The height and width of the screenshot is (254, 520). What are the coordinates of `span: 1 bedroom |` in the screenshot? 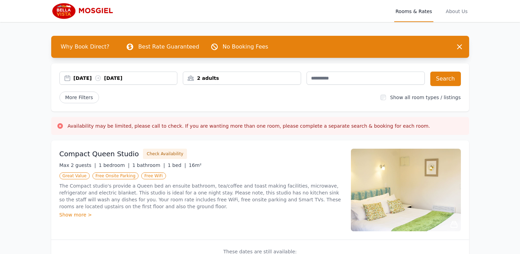 It's located at (114, 165).